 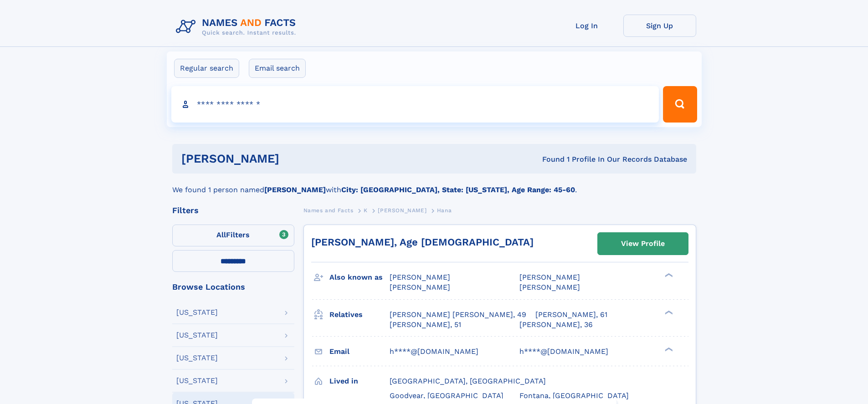 What do you see at coordinates (360, 277) in the screenshot?
I see `h3: Also known as` at bounding box center [360, 277].